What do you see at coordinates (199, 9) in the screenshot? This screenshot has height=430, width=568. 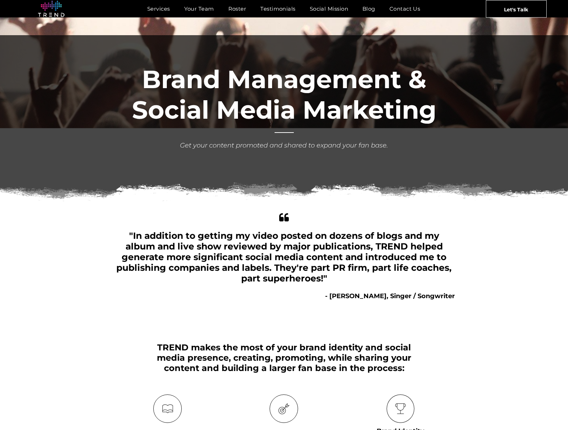 I see `a: Your Team` at bounding box center [199, 9].